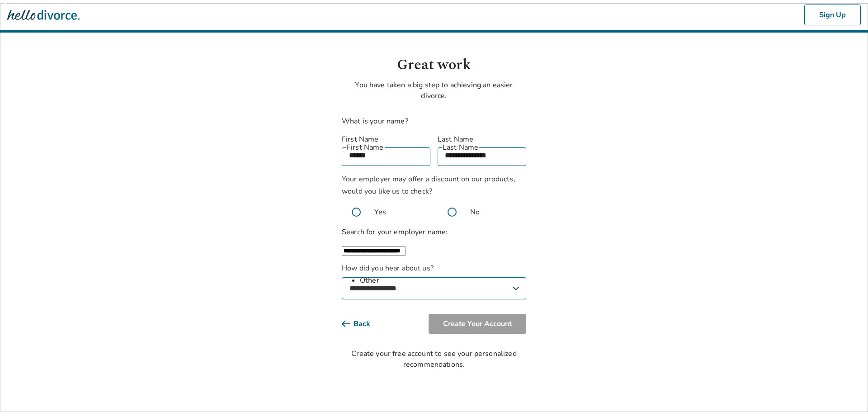 The height and width of the screenshot is (412, 868). What do you see at coordinates (375, 121) in the screenshot?
I see `label: What is your name?` at bounding box center [375, 121].